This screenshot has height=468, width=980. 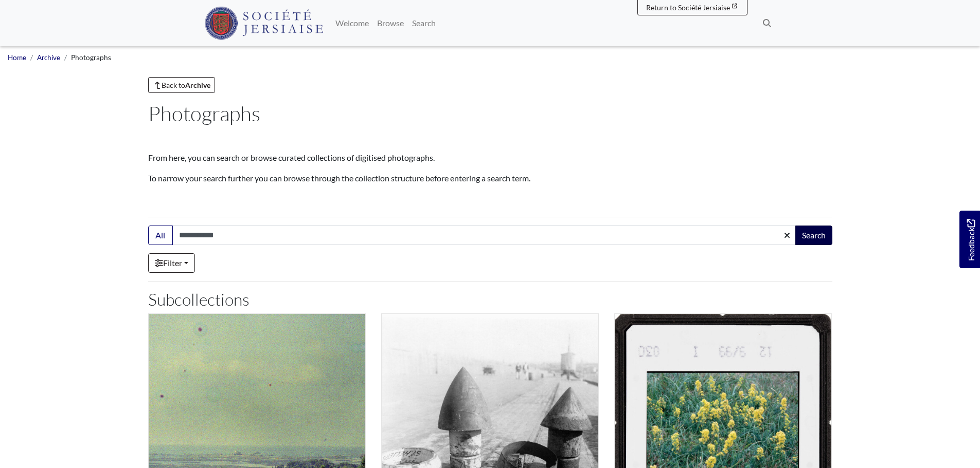 What do you see at coordinates (352, 23) in the screenshot?
I see `a: Welcome` at bounding box center [352, 23].